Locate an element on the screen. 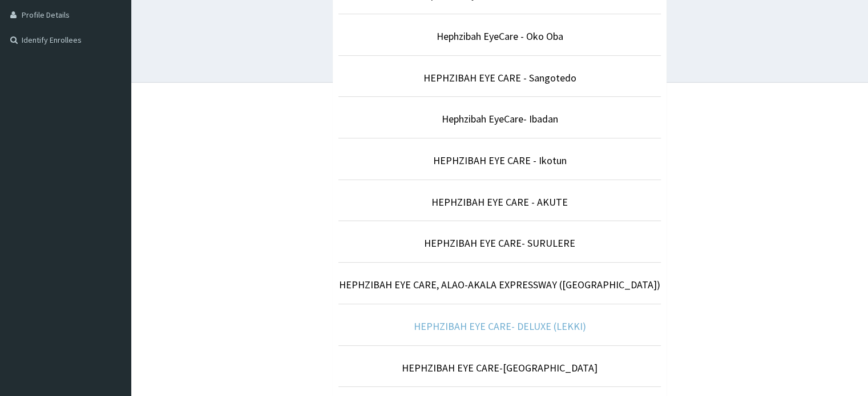 The image size is (868, 396). a: HEPHZIBAH EYE CARE - Ikotun is located at coordinates (500, 160).